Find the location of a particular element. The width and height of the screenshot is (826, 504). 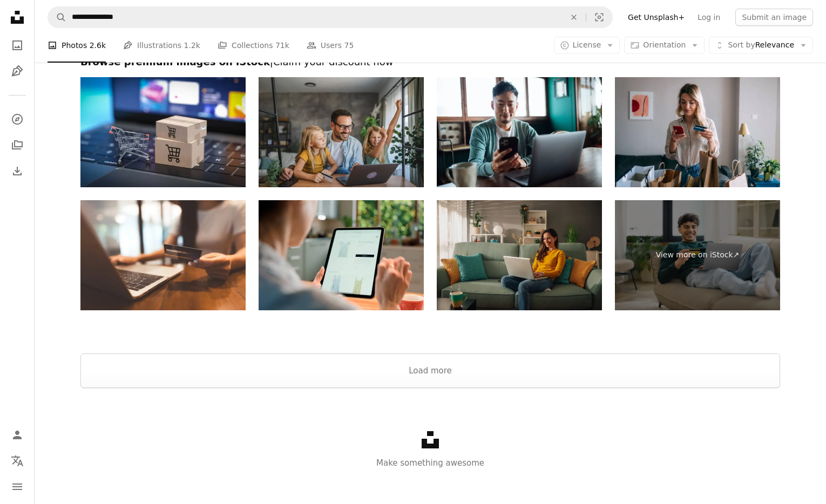

form: Find visuals sitewide is located at coordinates (330, 17).